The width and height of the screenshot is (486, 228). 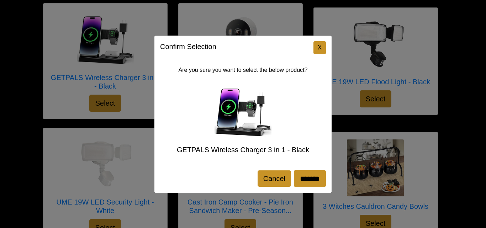 I want to click on button: Cancel, so click(x=274, y=179).